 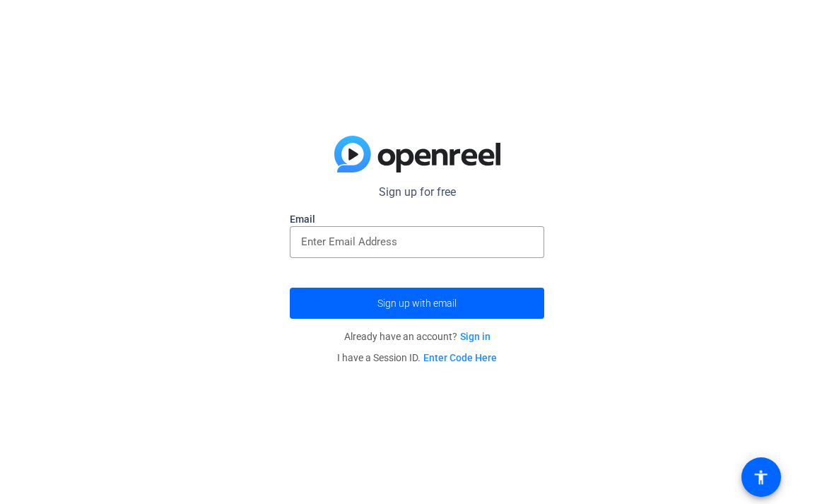 I want to click on img: blue-gradient.svg, so click(x=417, y=154).